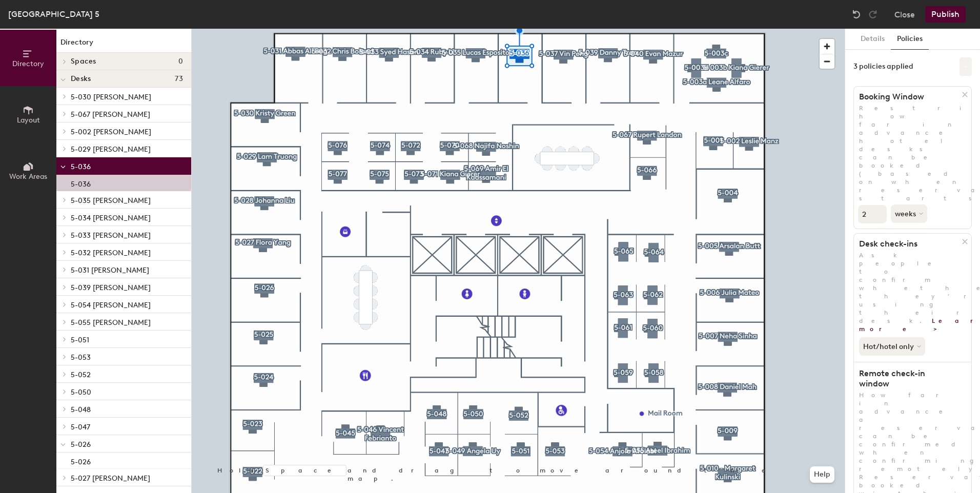 The height and width of the screenshot is (493, 980). What do you see at coordinates (84, 61) in the screenshot?
I see `span: Spaces` at bounding box center [84, 61].